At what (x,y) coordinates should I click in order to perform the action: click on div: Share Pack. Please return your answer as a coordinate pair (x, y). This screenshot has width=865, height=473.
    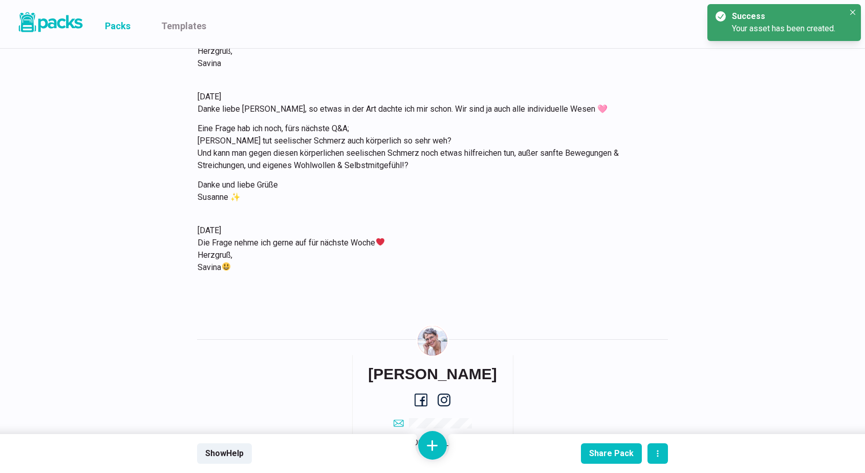
    Looking at the image, I should click on (611, 453).